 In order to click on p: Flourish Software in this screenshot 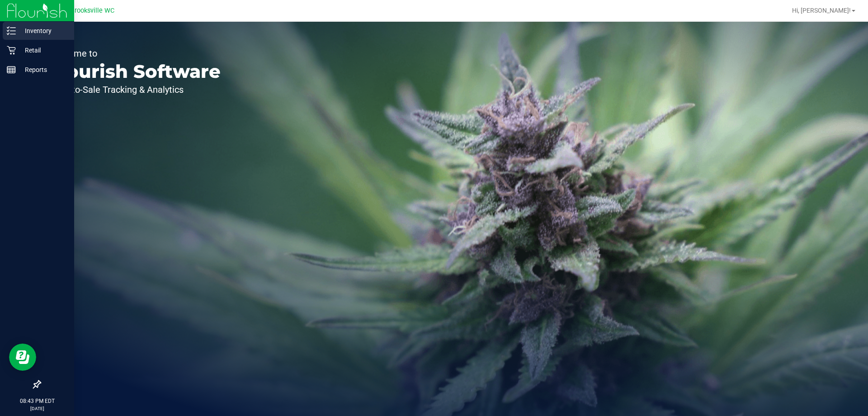, I will do `click(135, 71)`.